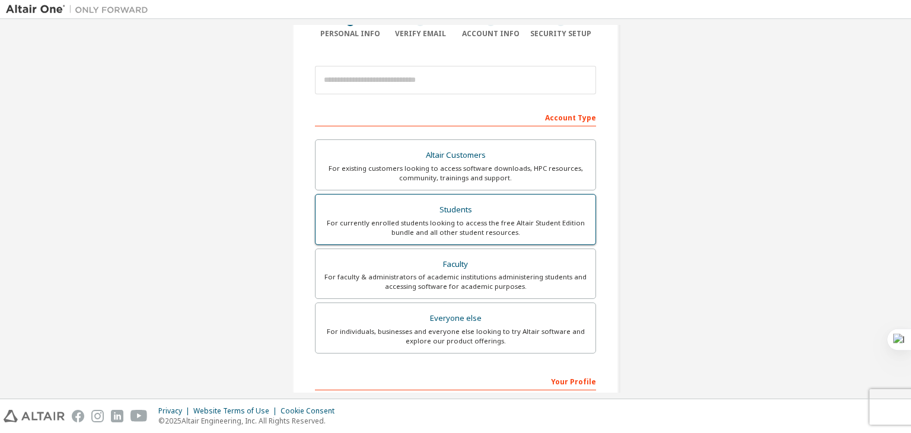 This screenshot has width=911, height=433. Describe the element at coordinates (455, 381) in the screenshot. I see `div: Your Profile` at that location.